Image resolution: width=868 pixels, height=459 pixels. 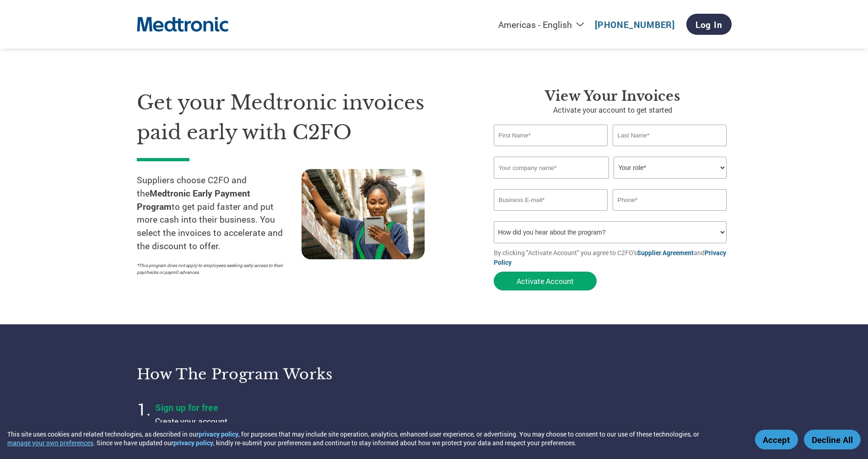 I want to click on a: Supplier Agreement, so click(x=665, y=252).